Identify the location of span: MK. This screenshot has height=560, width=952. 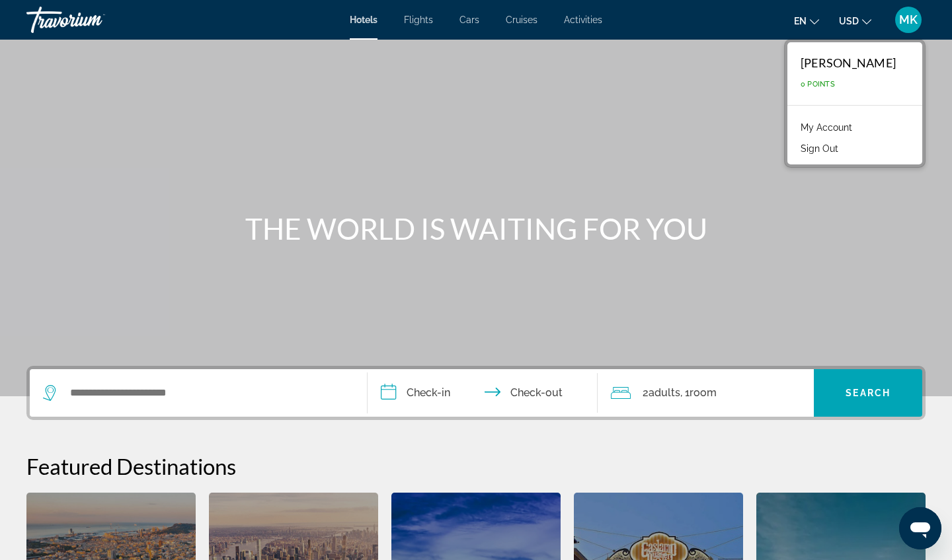
(908, 20).